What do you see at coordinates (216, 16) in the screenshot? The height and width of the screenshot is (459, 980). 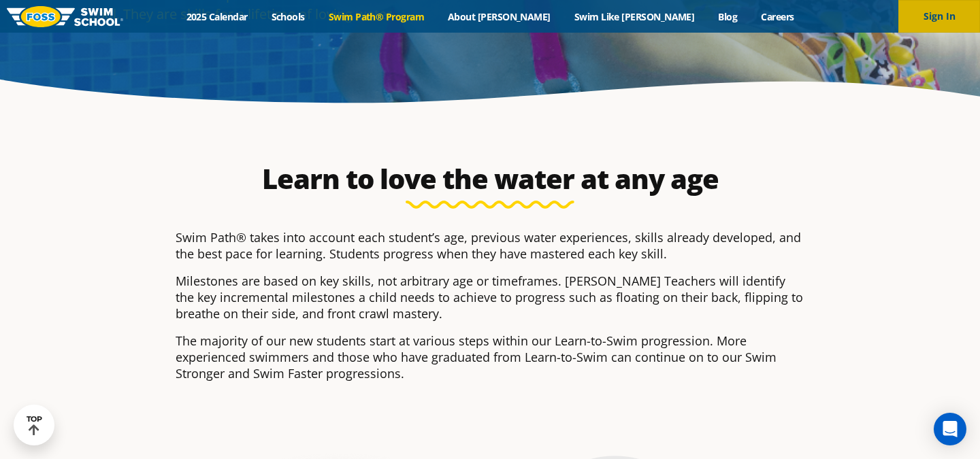 I see `a: 2025 Calendar` at bounding box center [216, 16].